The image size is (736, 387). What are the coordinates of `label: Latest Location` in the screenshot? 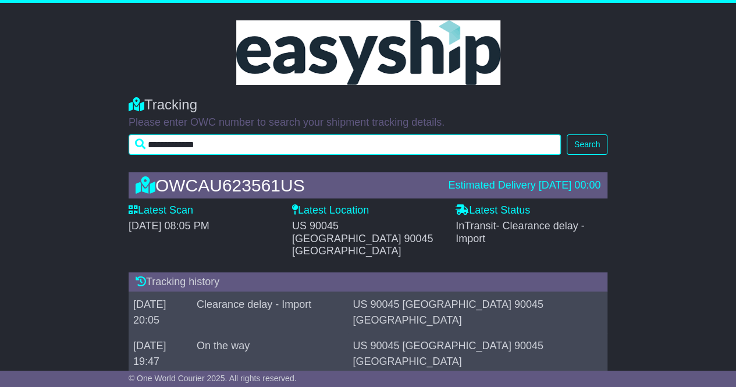 It's located at (330, 210).